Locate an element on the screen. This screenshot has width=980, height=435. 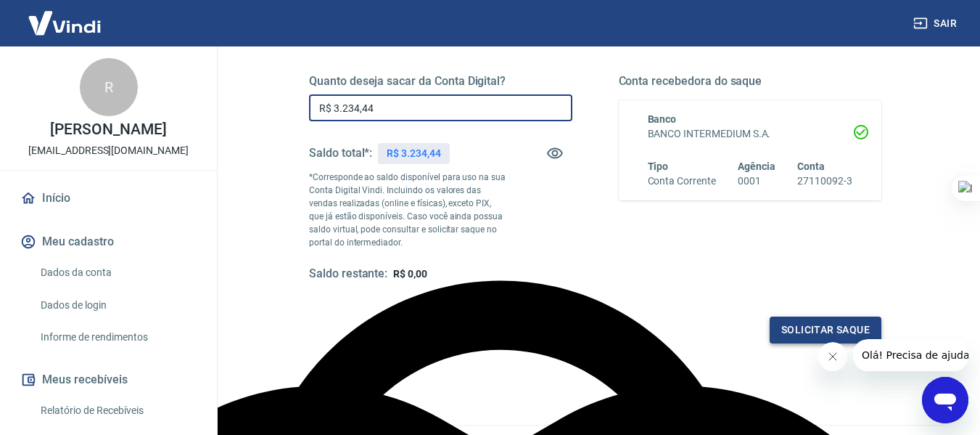
span: Conta is located at coordinates (811, 166).